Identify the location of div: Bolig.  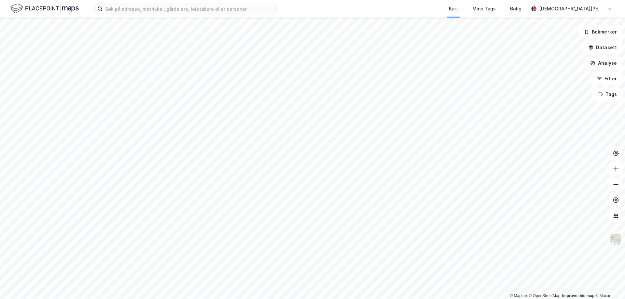
(515, 9).